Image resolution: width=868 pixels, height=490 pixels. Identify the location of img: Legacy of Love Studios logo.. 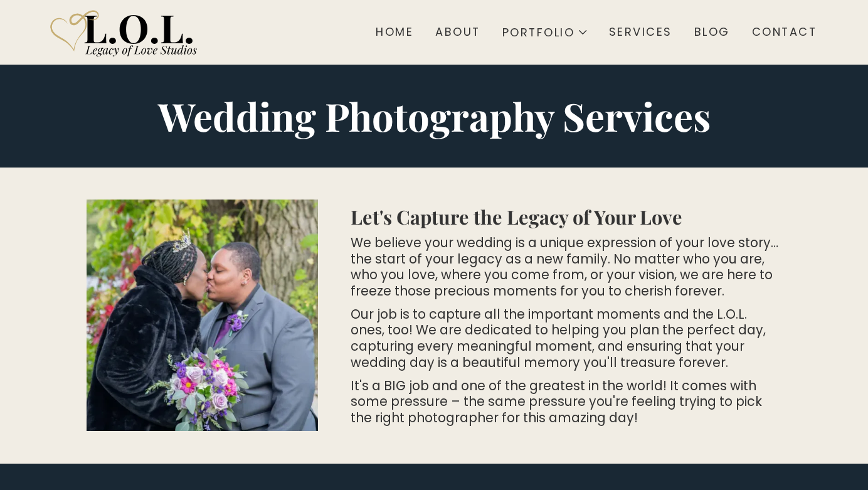
(126, 33).